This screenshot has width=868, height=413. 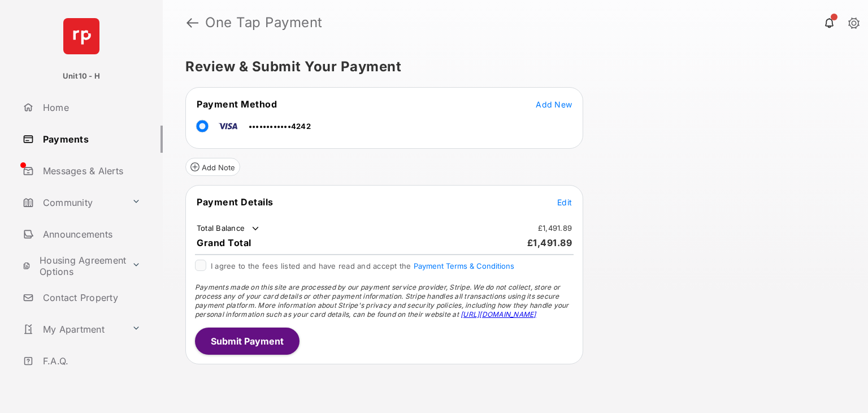 I want to click on span: Payment Details, so click(x=235, y=202).